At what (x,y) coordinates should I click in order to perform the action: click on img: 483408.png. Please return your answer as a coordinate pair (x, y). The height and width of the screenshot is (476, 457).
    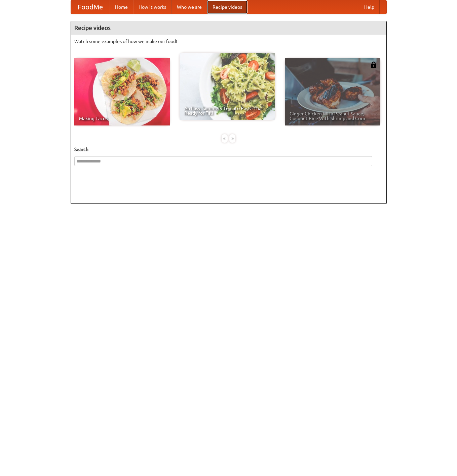
    Looking at the image, I should click on (373, 65).